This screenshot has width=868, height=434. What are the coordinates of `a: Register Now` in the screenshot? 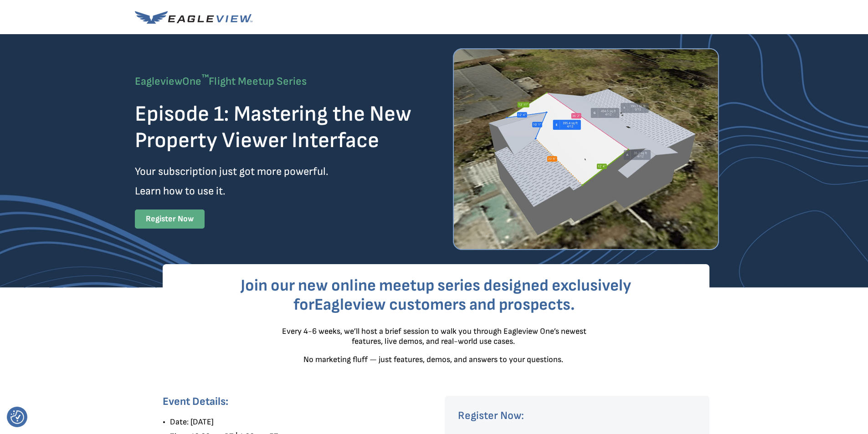 It's located at (169, 219).